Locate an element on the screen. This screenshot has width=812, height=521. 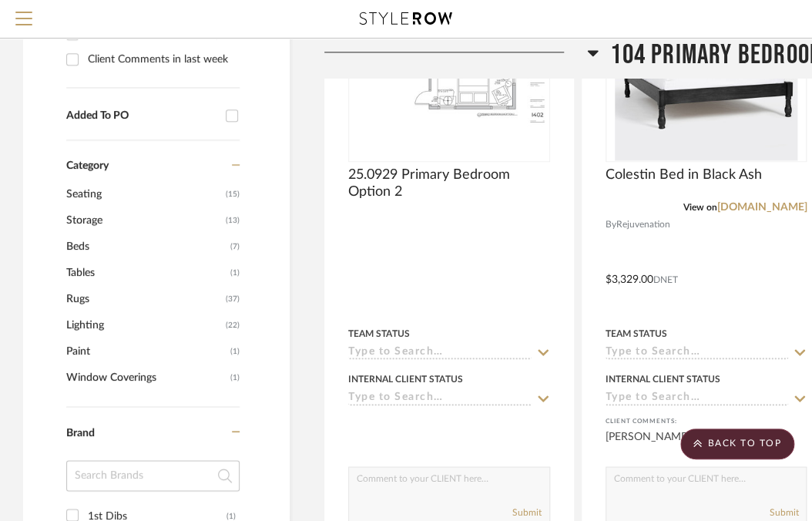
div: Added To PO is located at coordinates (142, 116).